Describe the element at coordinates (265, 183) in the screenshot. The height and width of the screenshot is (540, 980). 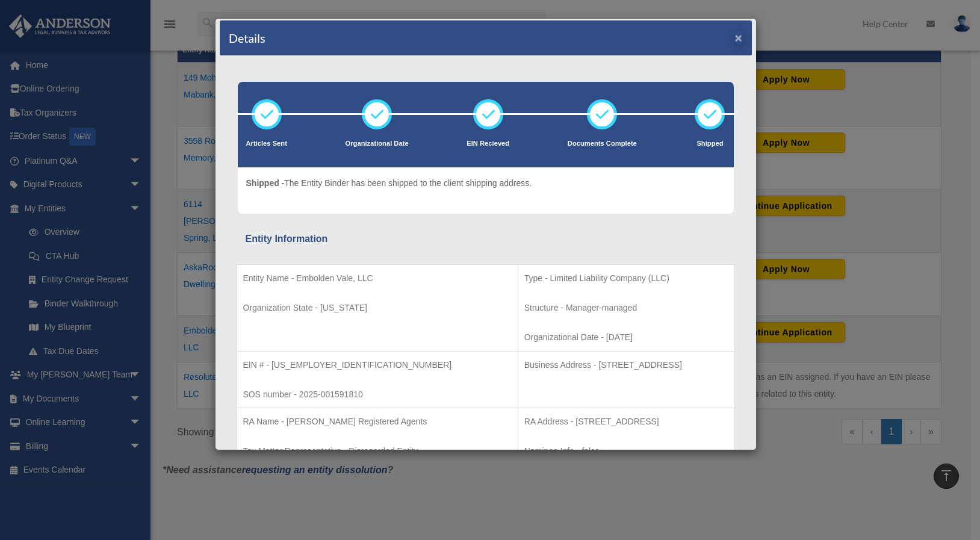
I see `span: Shipped -` at that location.